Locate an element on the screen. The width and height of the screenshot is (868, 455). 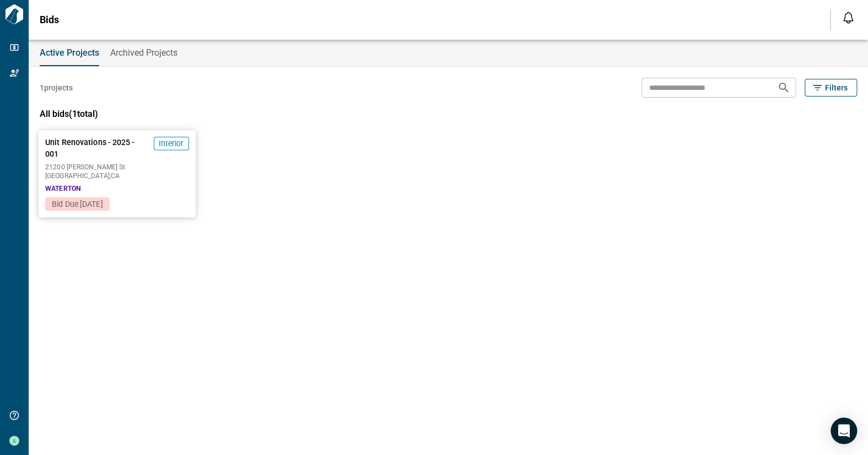
span: Active Projects is located at coordinates (70, 53).